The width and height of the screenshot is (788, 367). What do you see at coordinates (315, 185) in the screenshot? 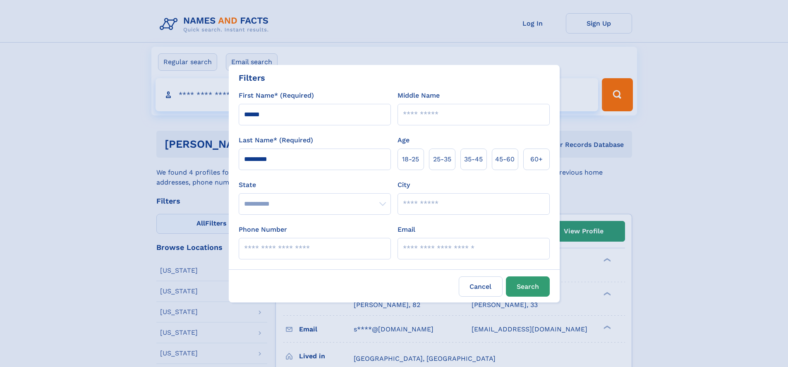
I see `label: State` at bounding box center [315, 185].